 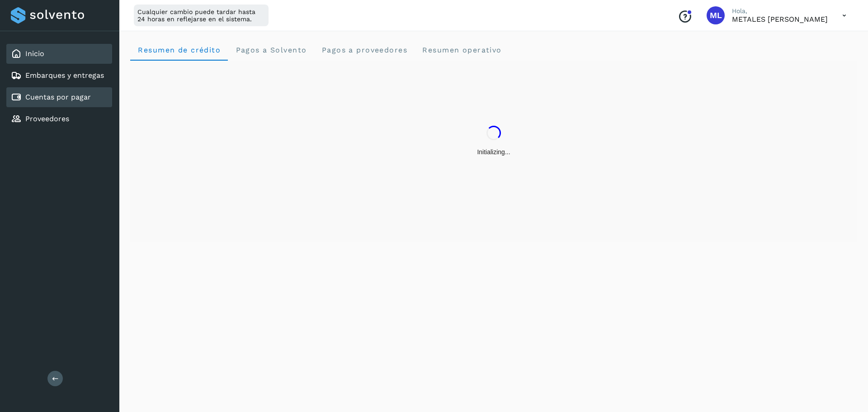 I want to click on p: Hola,, so click(x=780, y=11).